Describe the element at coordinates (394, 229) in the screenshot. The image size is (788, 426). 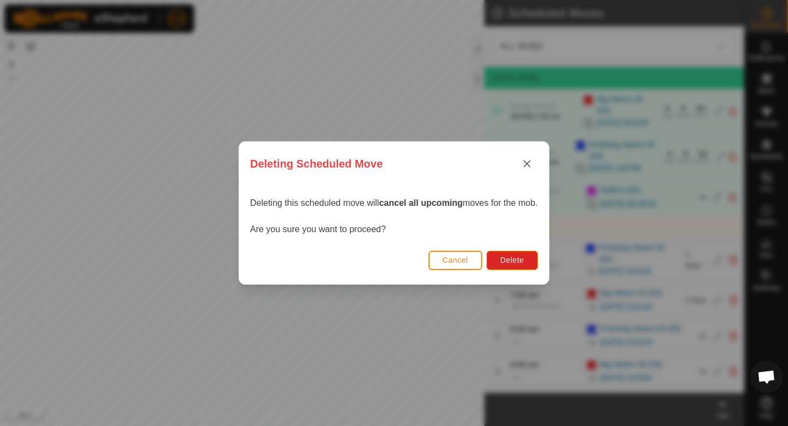
I see `p: Are you sure you want to proceed?` at that location.